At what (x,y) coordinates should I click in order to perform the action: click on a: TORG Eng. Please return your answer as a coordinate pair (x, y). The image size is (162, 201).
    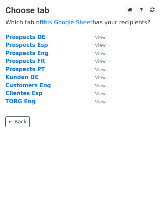
    Looking at the image, I should click on (20, 102).